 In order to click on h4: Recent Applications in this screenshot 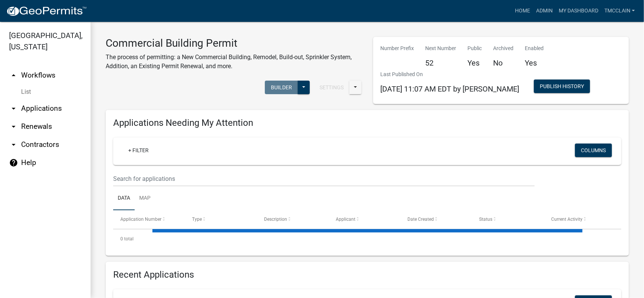, I will do `click(367, 274)`.